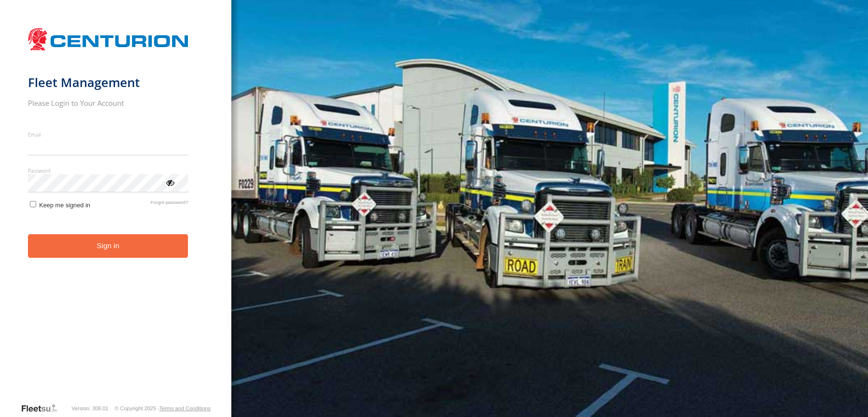  I want to click on span: Keep me signed in, so click(64, 205).